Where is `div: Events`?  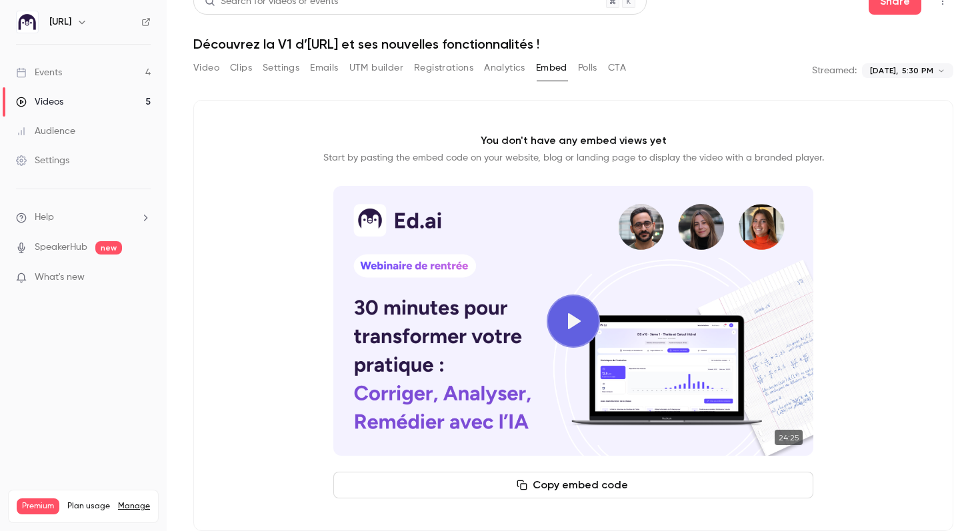
div: Events is located at coordinates (38, 72).